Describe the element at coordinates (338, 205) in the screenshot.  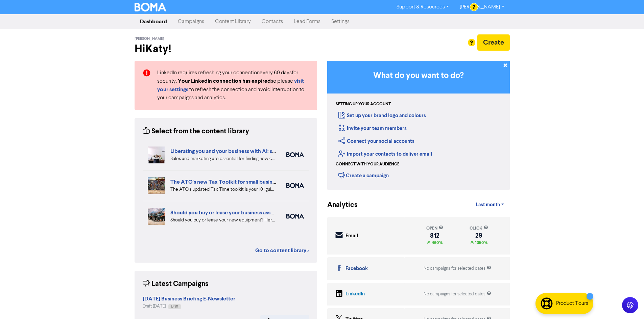
I see `div: Analytics` at that location.